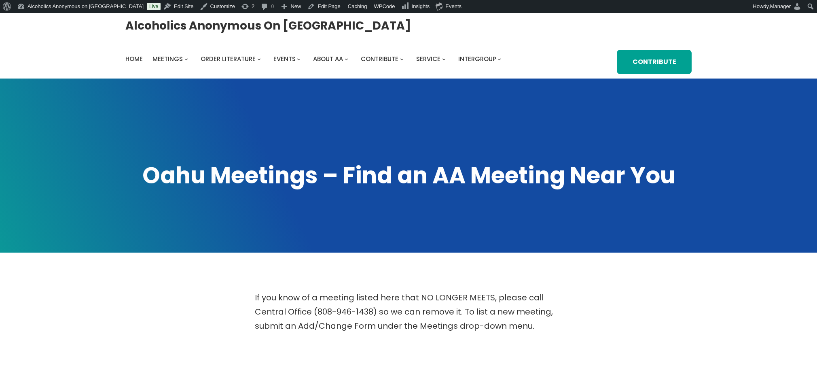 The image size is (817, 370). I want to click on a: Home, so click(134, 59).